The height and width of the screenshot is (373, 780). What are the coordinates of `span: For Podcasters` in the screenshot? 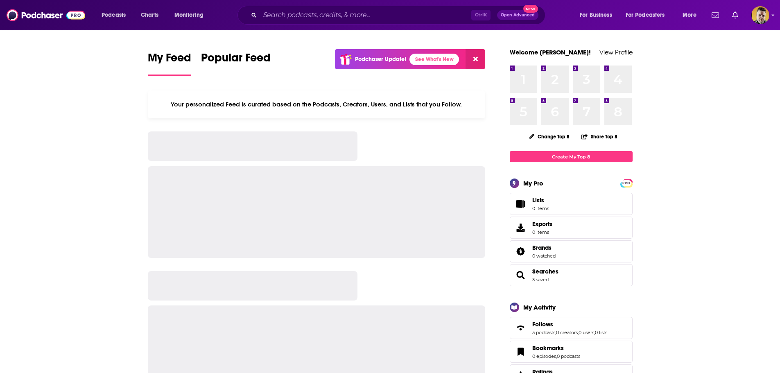 It's located at (645, 15).